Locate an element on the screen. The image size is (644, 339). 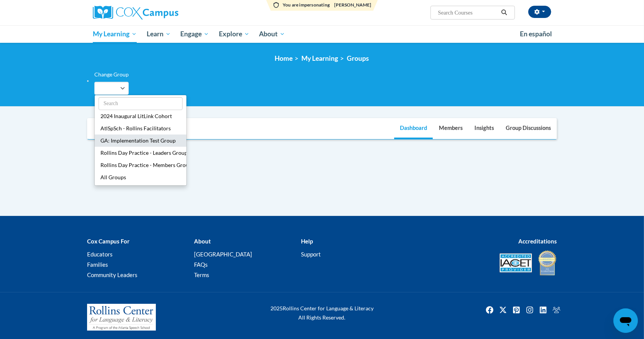
a: Instagram is located at coordinates (530, 310).